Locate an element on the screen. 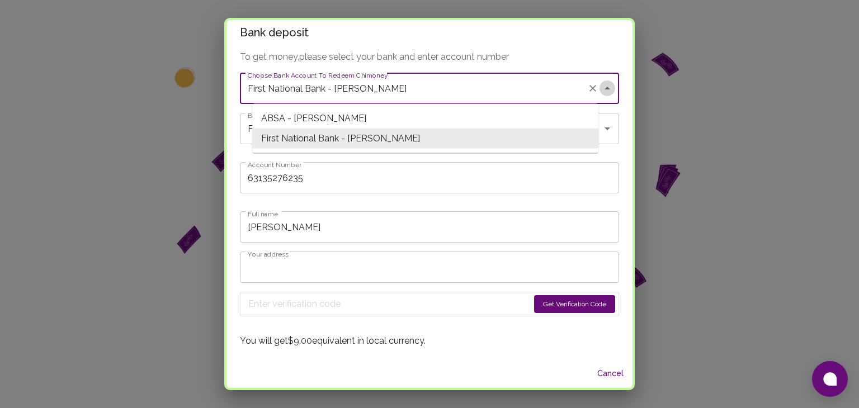 The height and width of the screenshot is (408, 859). button: Open chat window is located at coordinates (830, 379).